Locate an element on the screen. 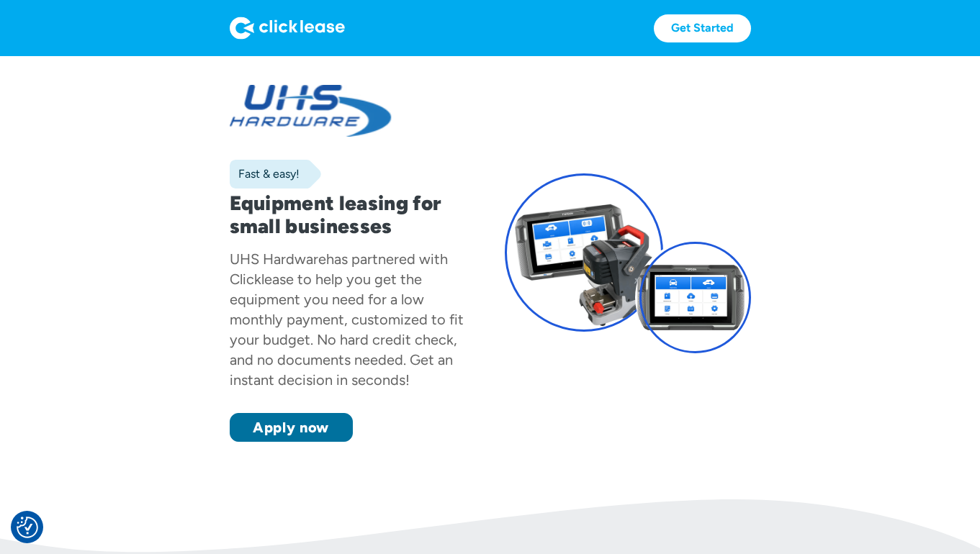  a: Get Started is located at coordinates (702, 28).